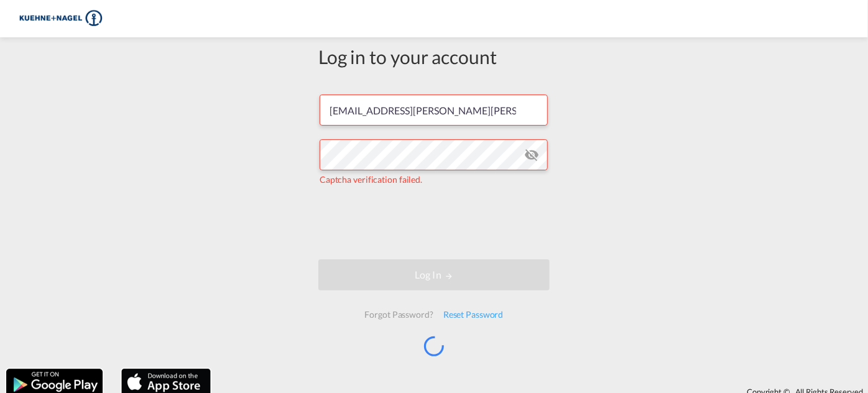  Describe the element at coordinates (434, 57) in the screenshot. I see `div: Log in to your account` at that location.